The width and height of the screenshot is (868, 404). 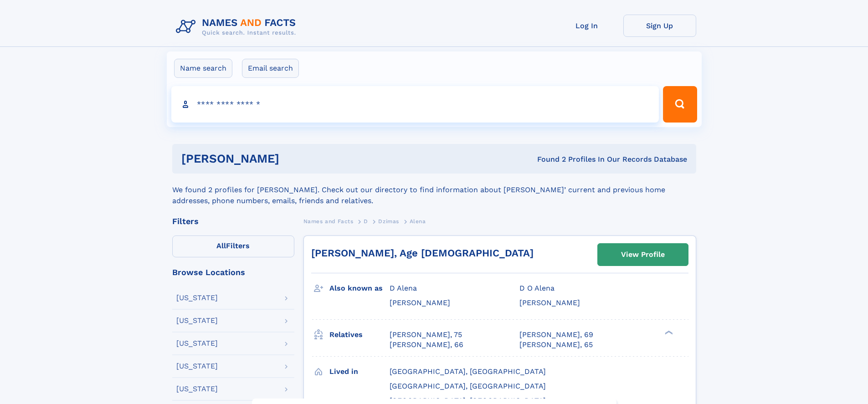 What do you see at coordinates (418, 222) in the screenshot?
I see `span: Alena` at bounding box center [418, 222].